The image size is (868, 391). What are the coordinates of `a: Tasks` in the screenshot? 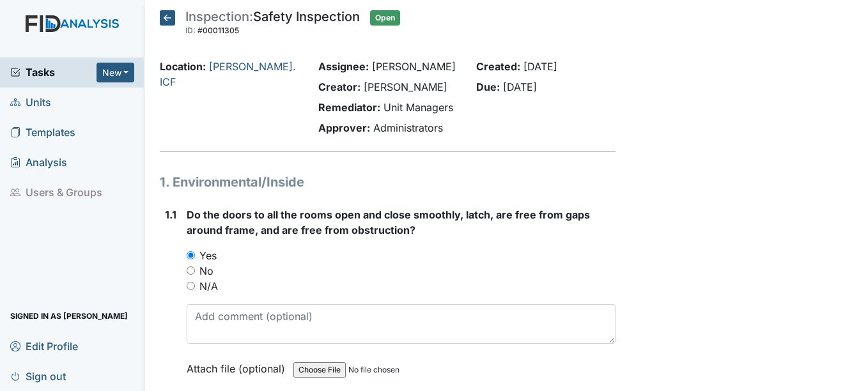 It's located at (53, 72).